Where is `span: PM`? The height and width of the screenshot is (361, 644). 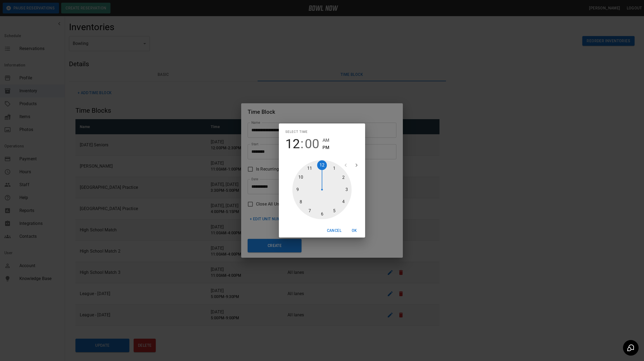 span: PM is located at coordinates (325, 148).